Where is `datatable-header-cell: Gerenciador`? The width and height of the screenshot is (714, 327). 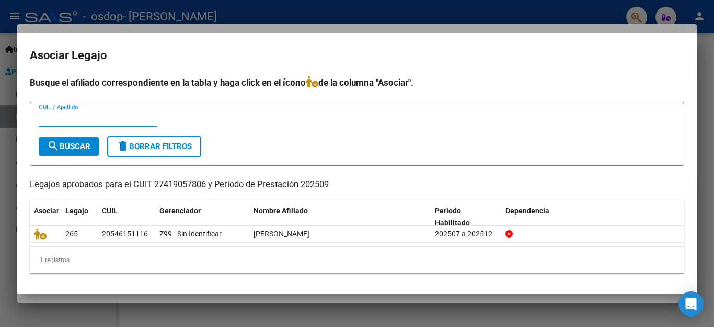
datatable-header-cell: Gerenciador is located at coordinates (202, 217).